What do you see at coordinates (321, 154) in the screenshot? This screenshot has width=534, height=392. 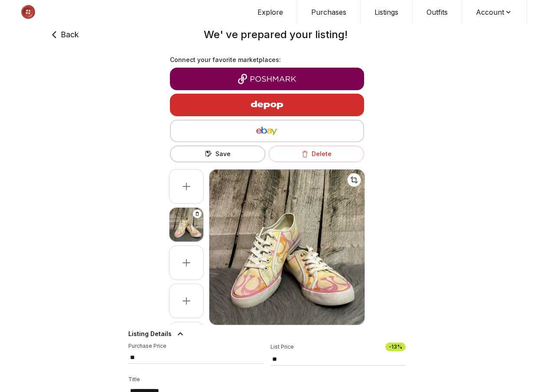 I see `span: Delete` at bounding box center [321, 154].